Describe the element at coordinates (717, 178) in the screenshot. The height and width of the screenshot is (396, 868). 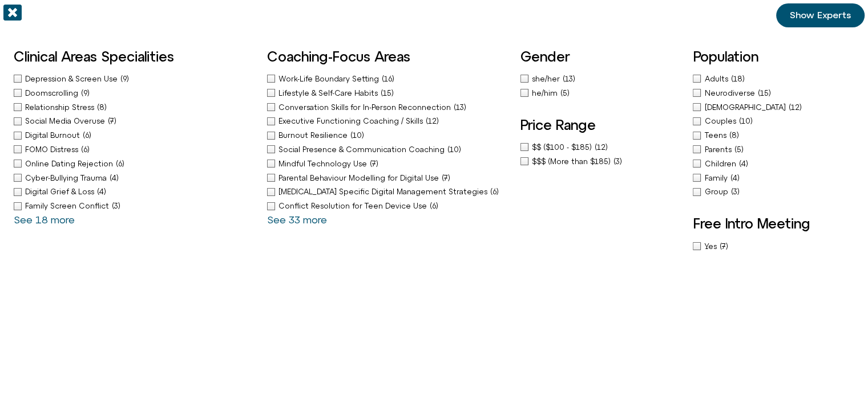
I see `span: Family` at that location.